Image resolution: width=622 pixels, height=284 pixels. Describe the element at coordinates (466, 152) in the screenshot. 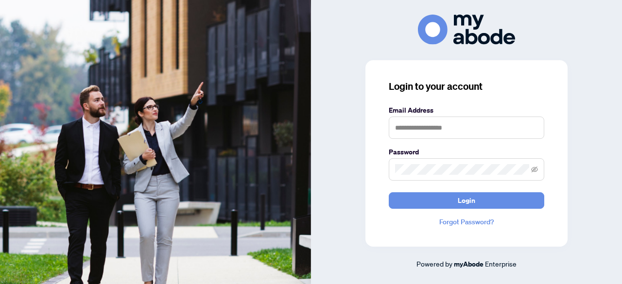

I see `label: Password` at that location.